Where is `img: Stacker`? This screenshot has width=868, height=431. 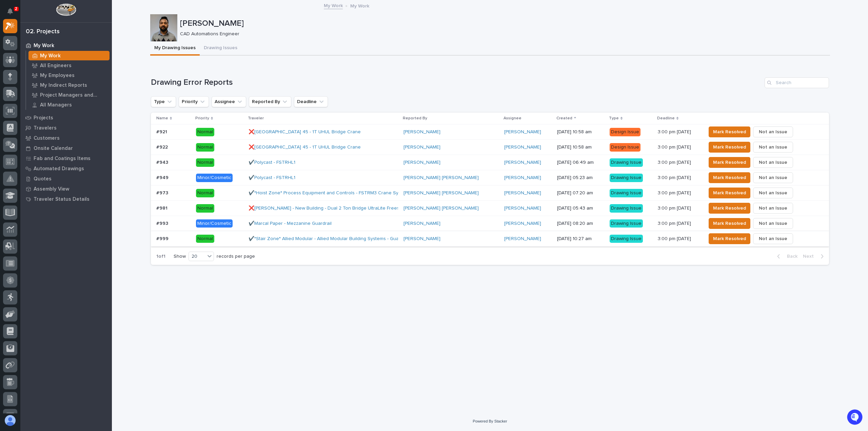 img: Stacker is located at coordinates (14, 13).